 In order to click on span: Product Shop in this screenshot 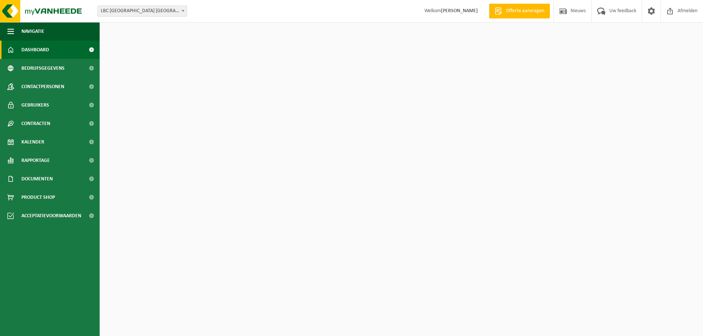, I will do `click(38, 197)`.